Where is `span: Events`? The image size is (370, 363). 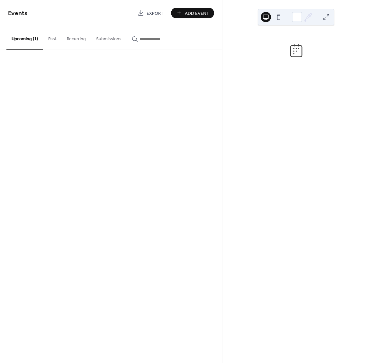 span: Events is located at coordinates (18, 13).